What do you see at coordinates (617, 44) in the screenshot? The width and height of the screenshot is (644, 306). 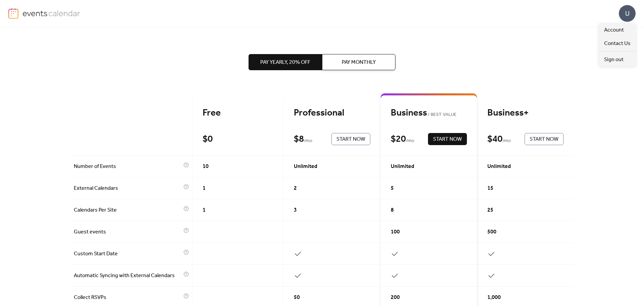 I see `a: Contact Us` at bounding box center [617, 44].